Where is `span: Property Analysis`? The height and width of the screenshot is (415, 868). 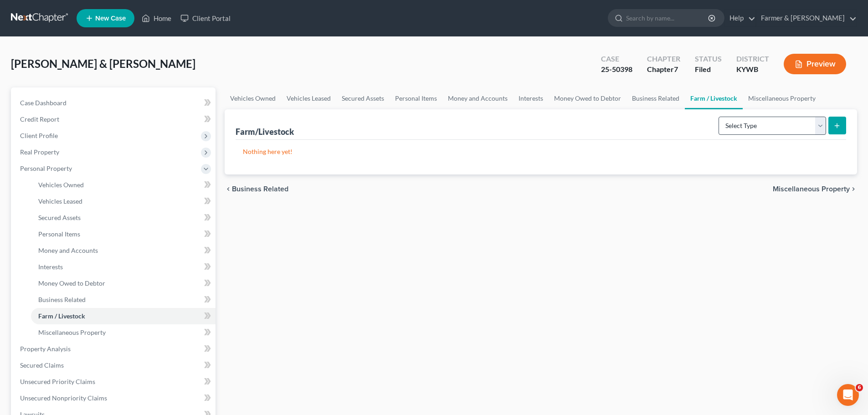
span: Property Analysis is located at coordinates (45, 348).